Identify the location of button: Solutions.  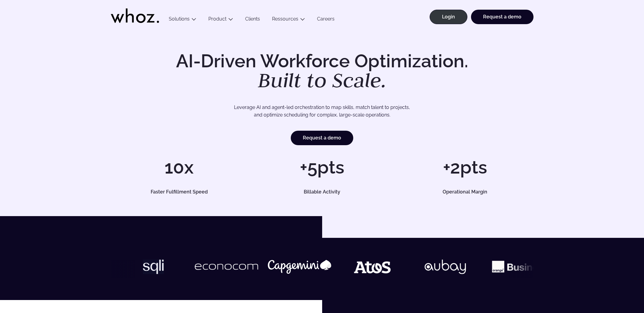
(183, 20).